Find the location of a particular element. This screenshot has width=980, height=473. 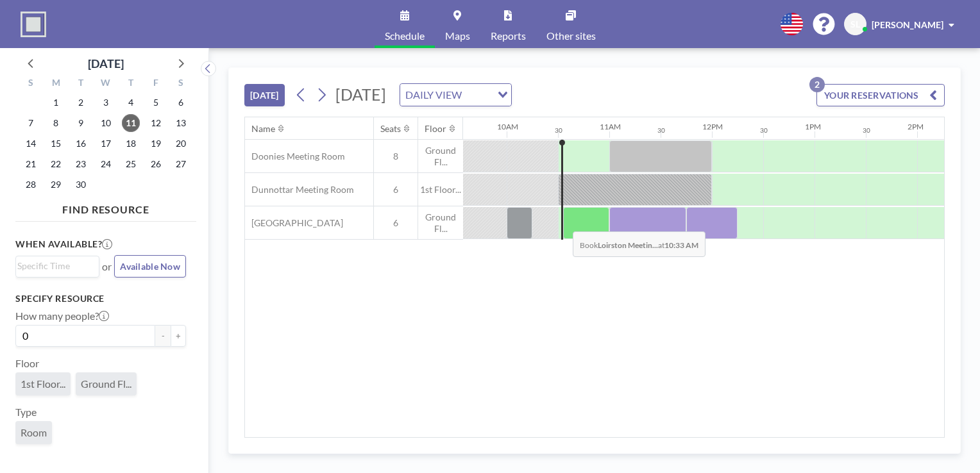

h3: Specify resource is located at coordinates (101, 299).